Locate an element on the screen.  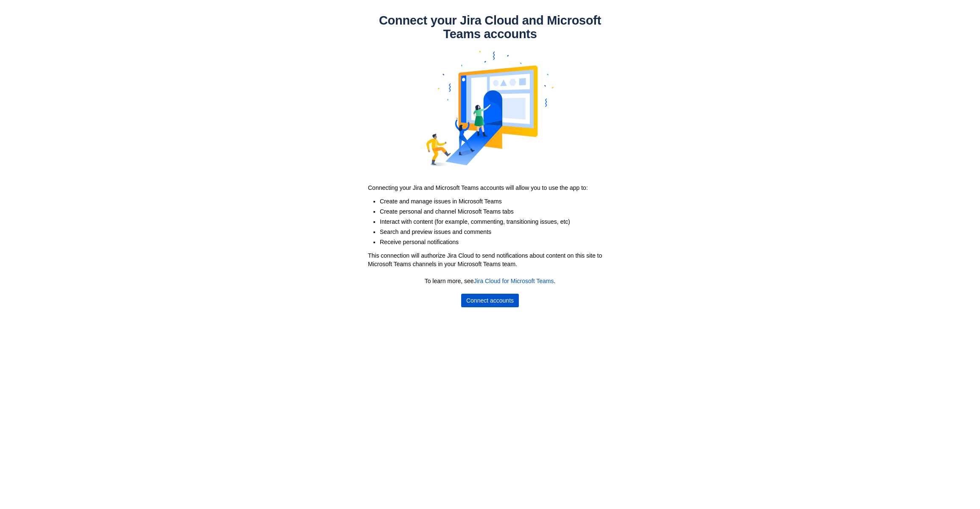
li: Receive personal notifications is located at coordinates (498, 242).